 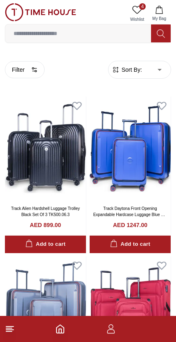 What do you see at coordinates (131, 70) in the screenshot?
I see `span: Sort By:` at bounding box center [131, 70].